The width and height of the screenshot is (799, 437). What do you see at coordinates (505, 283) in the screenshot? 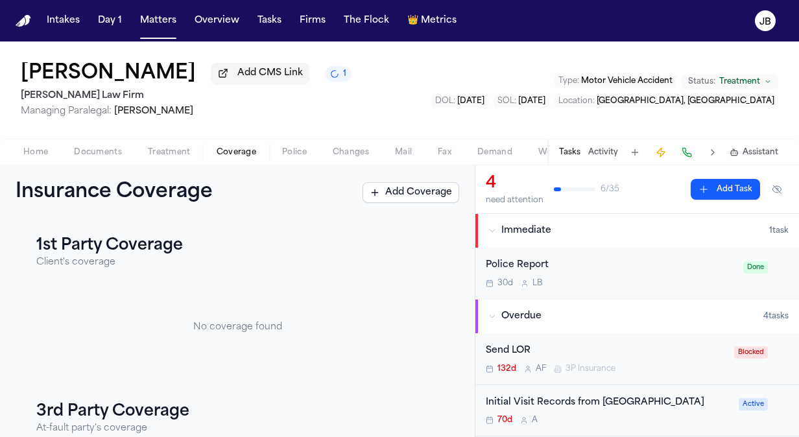
I see `span: 30d` at bounding box center [505, 283].